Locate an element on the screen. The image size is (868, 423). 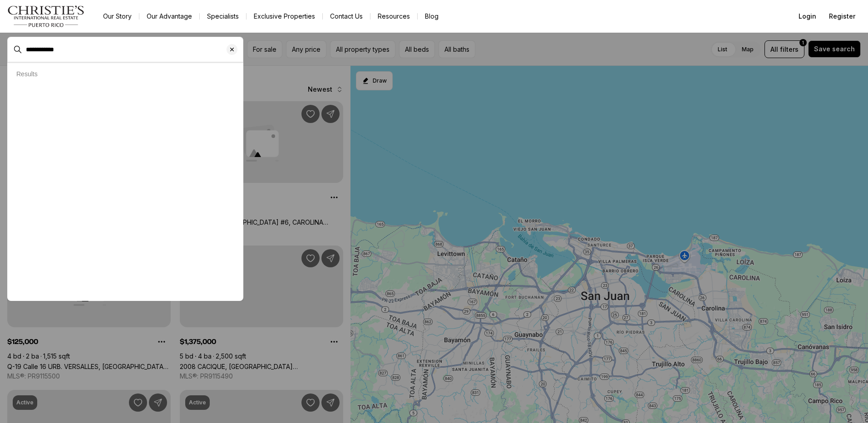
span: Register is located at coordinates (842, 16).